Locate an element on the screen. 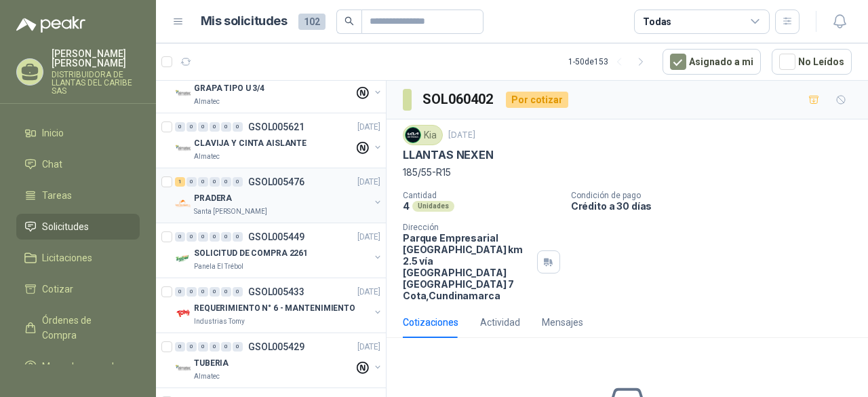 The width and height of the screenshot is (868, 397). span: Inicio is located at coordinates (53, 133).